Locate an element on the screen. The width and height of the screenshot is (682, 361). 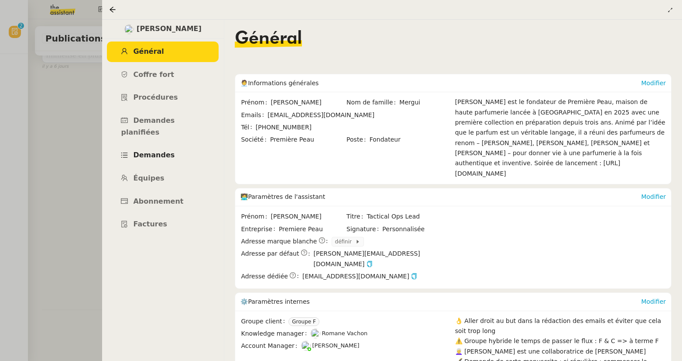
span: Premiere Peau is located at coordinates (312, 229).